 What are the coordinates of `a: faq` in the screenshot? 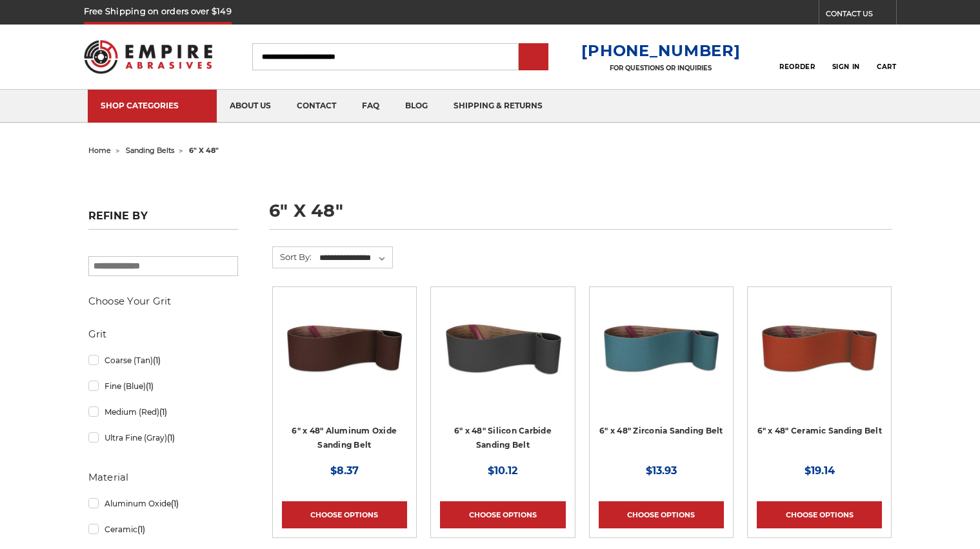 It's located at (370, 105).